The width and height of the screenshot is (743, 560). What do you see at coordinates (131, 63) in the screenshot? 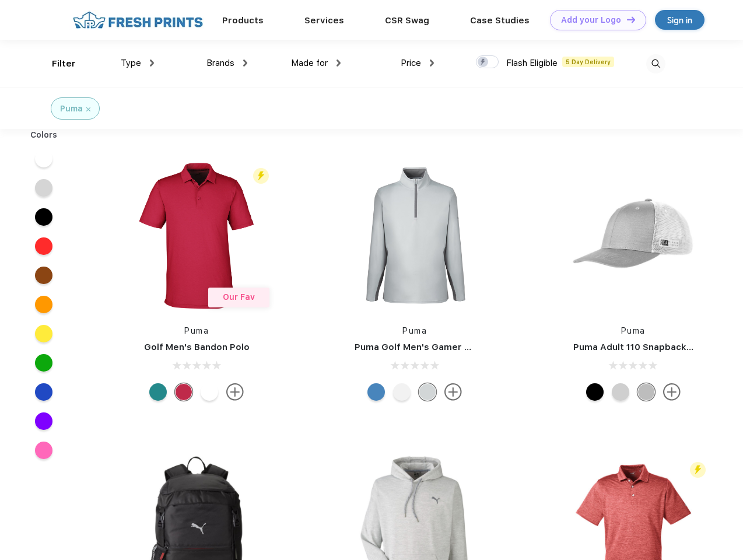
I see `span: Type` at bounding box center [131, 63].